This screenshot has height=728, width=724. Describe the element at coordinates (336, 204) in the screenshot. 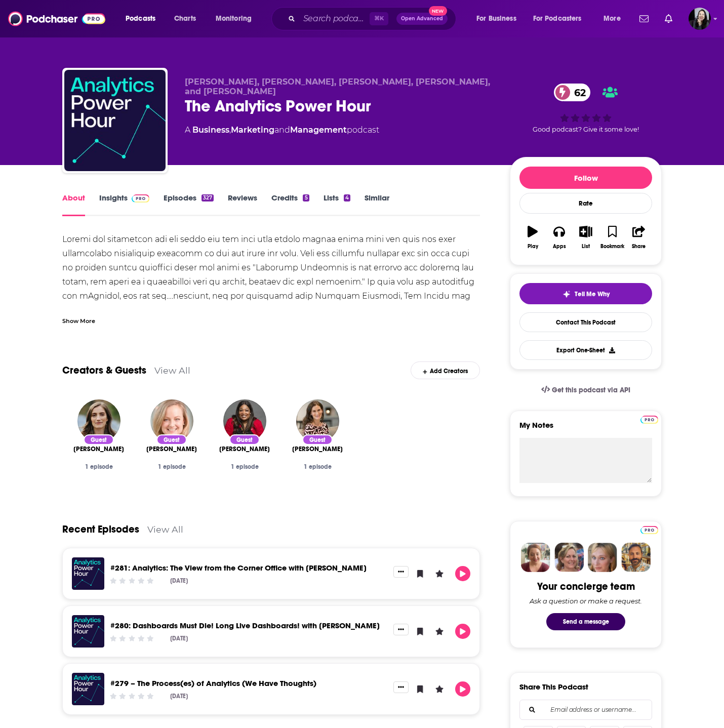

I see `a: Lists4` at that location.